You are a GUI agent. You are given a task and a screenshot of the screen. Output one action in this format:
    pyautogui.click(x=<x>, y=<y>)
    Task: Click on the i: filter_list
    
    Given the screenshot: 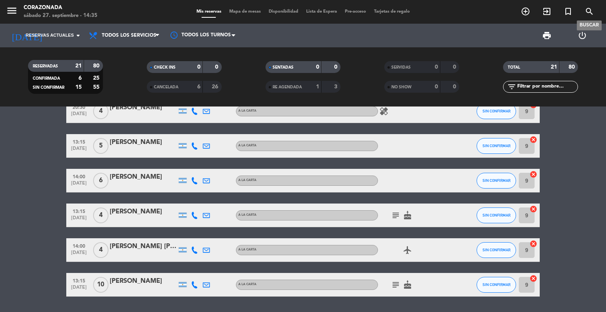 What is the action you would take?
    pyautogui.click(x=512, y=87)
    